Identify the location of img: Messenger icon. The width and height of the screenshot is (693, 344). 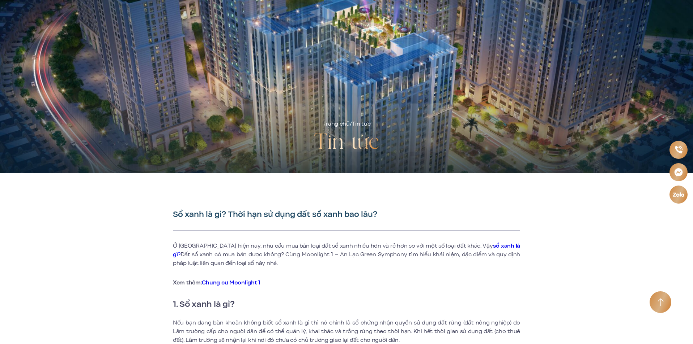
(678, 172).